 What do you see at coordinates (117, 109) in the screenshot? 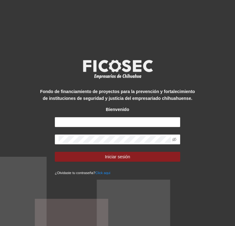
I see `strong: Bienvenido` at bounding box center [117, 109].